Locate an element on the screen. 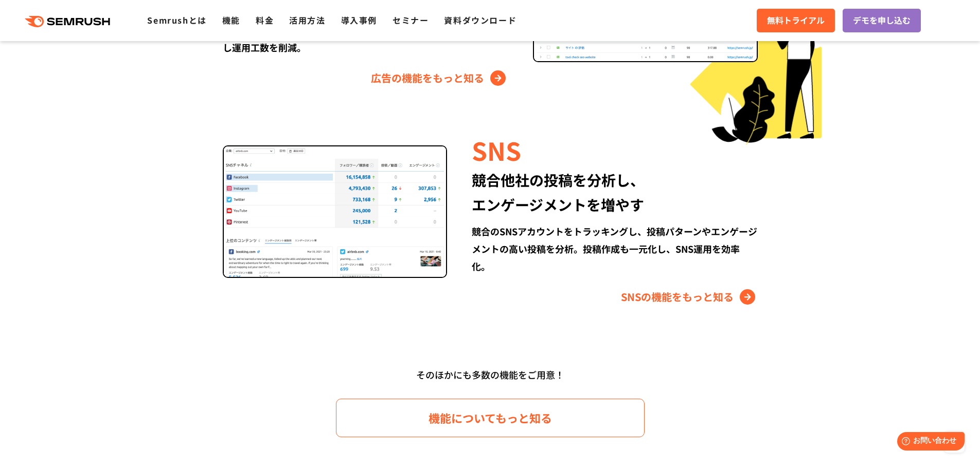  div: そのほかにも多数の機能をご用意！ is located at coordinates (490, 375).